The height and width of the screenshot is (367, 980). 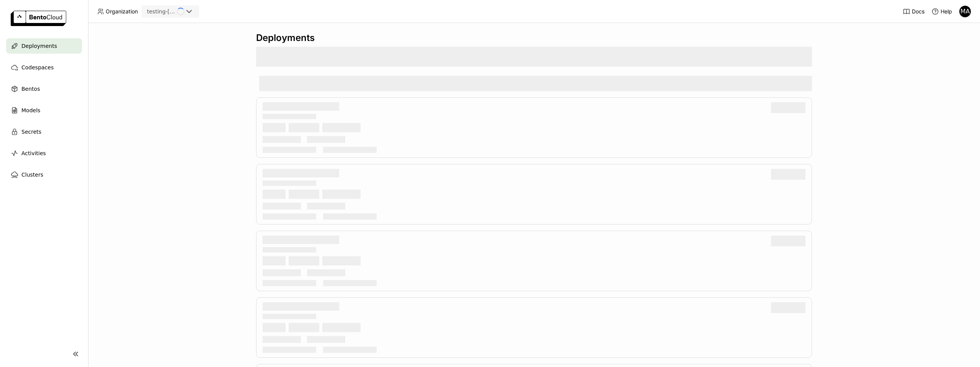 I want to click on span: Clusters, so click(x=32, y=174).